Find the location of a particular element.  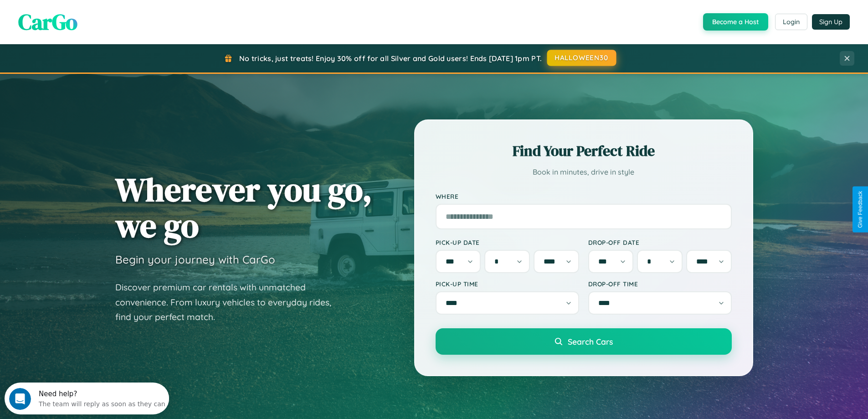

span: Search Cars is located at coordinates (590, 342).